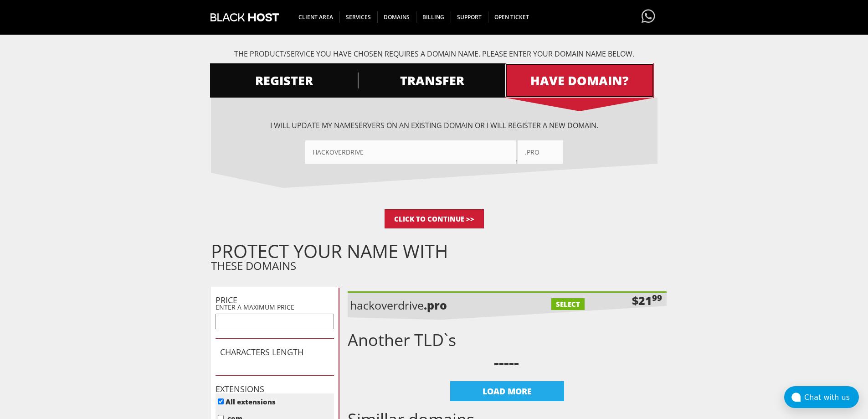  What do you see at coordinates (274, 307) in the screenshot?
I see `p: ENTER A MAXIMUM PRICE` at bounding box center [274, 307].